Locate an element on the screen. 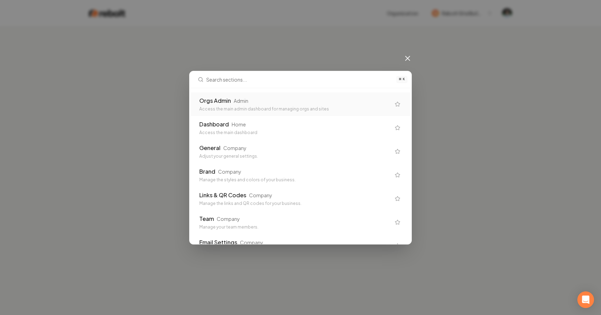  div: General is located at coordinates (210, 148).